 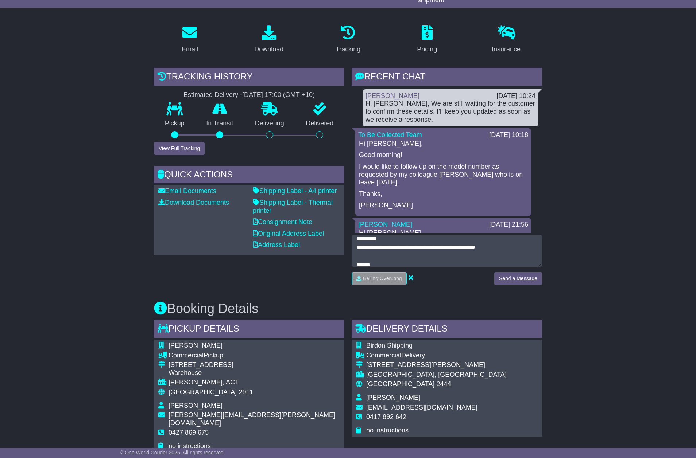 I want to click on a: Download, so click(x=269, y=40).